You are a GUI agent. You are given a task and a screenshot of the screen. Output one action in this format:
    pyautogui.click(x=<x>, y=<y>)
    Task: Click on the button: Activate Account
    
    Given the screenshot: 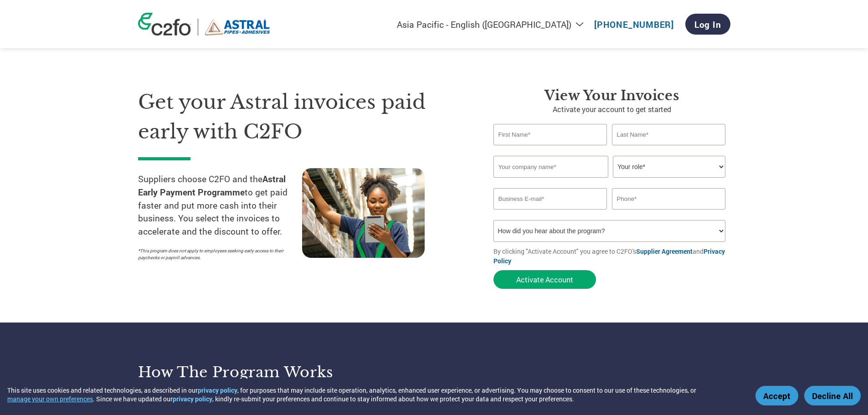 What is the action you would take?
    pyautogui.click(x=545, y=279)
    